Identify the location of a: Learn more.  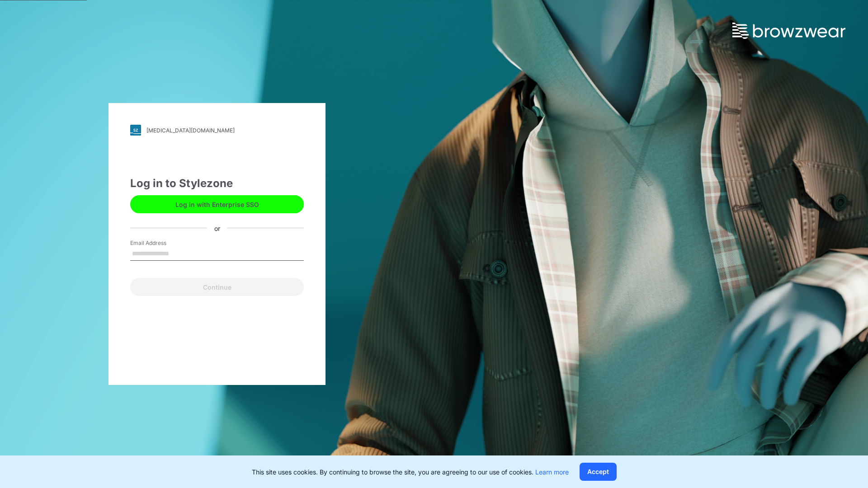
(552, 472).